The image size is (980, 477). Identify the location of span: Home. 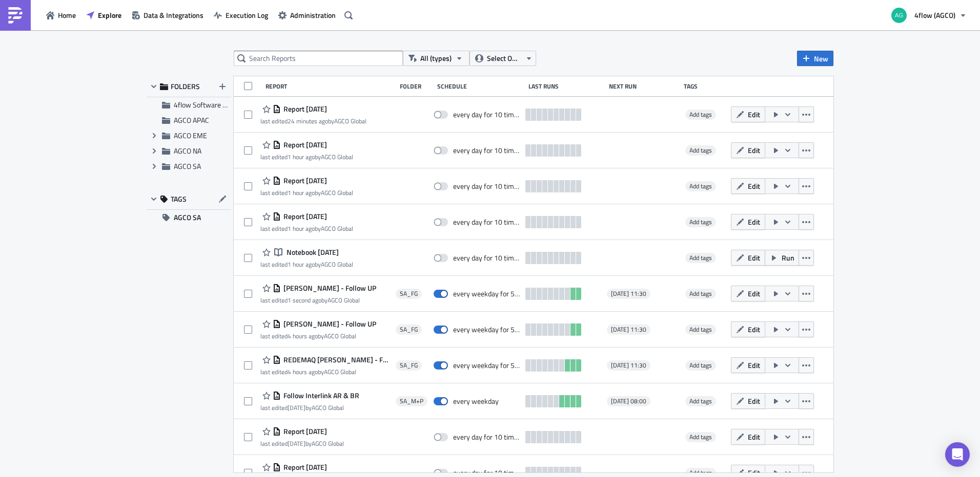
(67, 15).